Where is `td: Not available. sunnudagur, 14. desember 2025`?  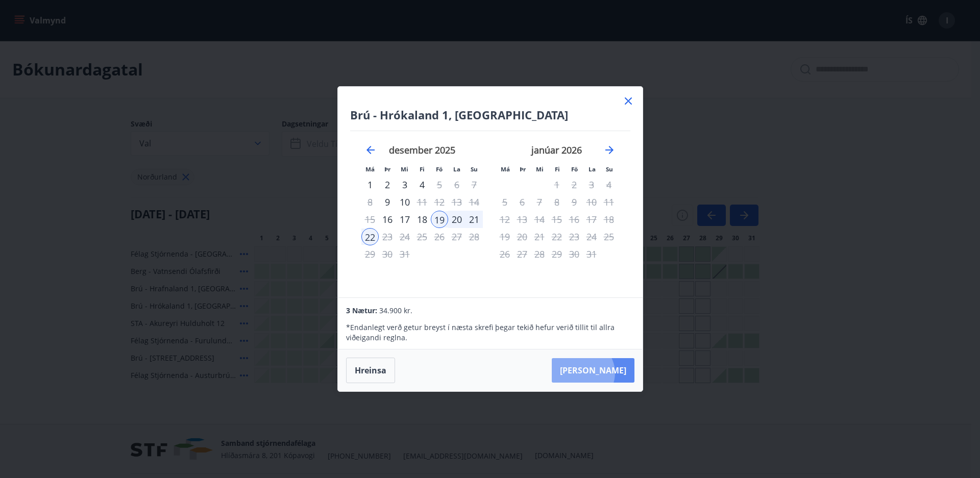 td: Not available. sunnudagur, 14. desember 2025 is located at coordinates (474, 202).